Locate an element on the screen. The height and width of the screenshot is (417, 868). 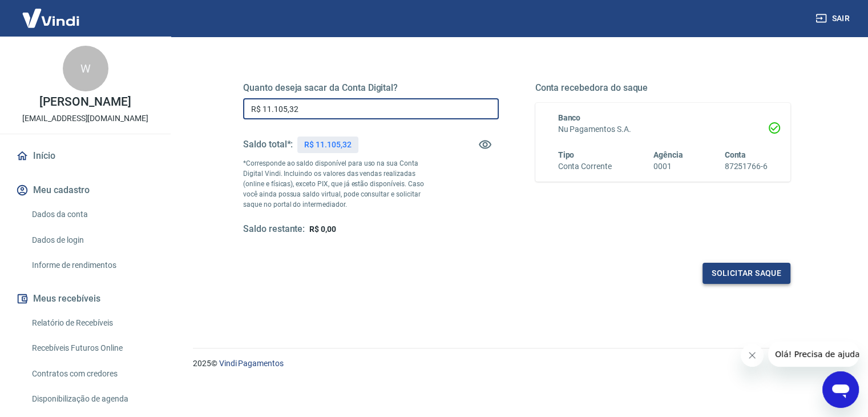
div: W is located at coordinates (86, 69).